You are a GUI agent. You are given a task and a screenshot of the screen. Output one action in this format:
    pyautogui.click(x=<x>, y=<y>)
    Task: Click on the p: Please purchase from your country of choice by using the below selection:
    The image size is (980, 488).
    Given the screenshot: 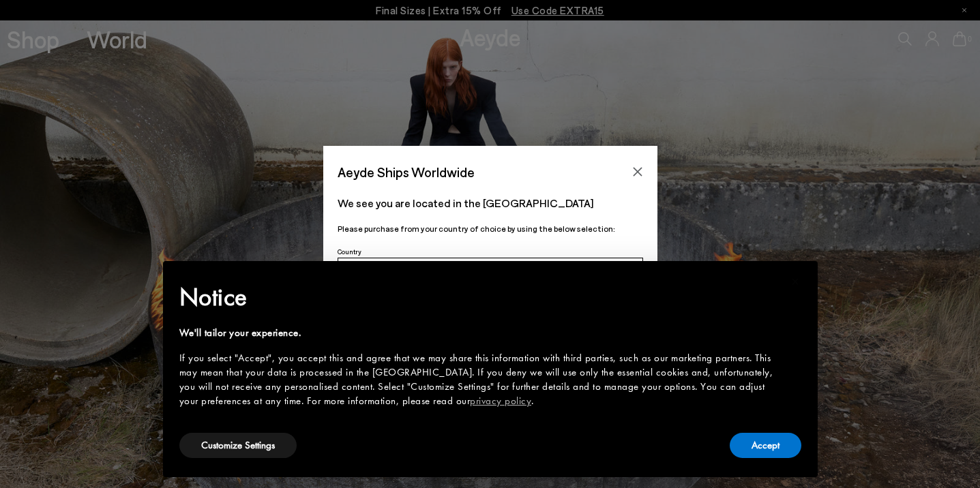 What is the action you would take?
    pyautogui.click(x=490, y=228)
    